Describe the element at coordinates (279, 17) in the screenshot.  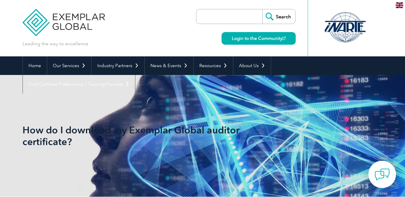
I see `input: Search` at that location.